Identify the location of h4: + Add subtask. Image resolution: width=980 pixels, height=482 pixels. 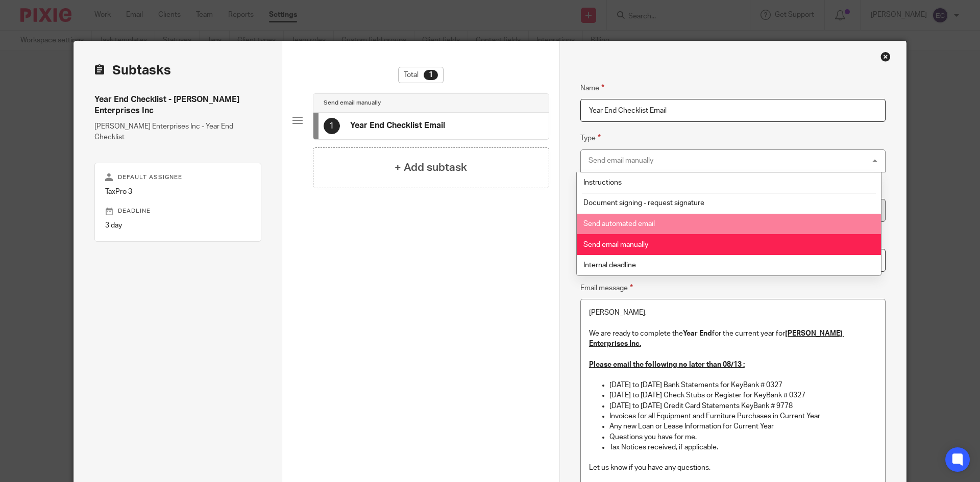
(431, 167).